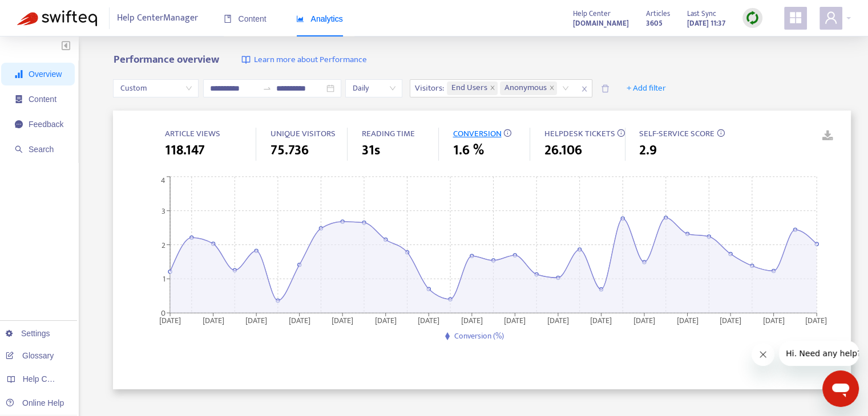 The width and height of the screenshot is (868, 416). I want to click on span: Overview, so click(45, 74).